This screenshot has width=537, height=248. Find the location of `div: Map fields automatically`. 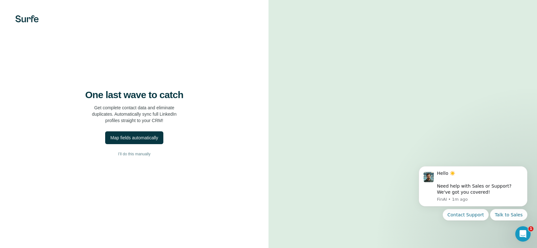

div: Map fields automatically is located at coordinates (134, 138).